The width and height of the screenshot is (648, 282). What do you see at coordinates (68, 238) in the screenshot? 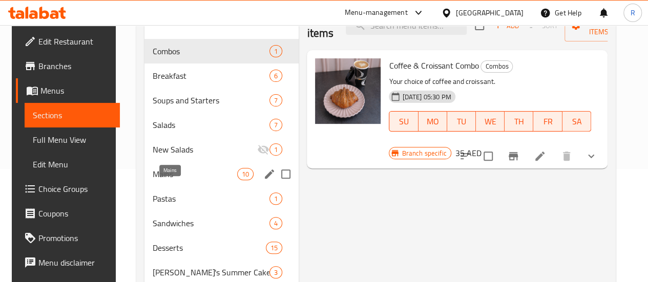
I see `a: Promotions` at bounding box center [68, 238].